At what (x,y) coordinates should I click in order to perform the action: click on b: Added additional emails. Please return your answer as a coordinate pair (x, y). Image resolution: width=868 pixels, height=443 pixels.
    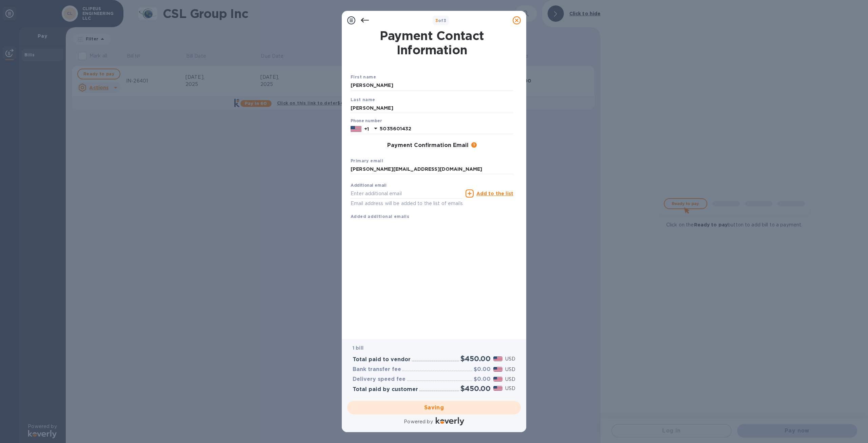
    Looking at the image, I should click on (380, 216).